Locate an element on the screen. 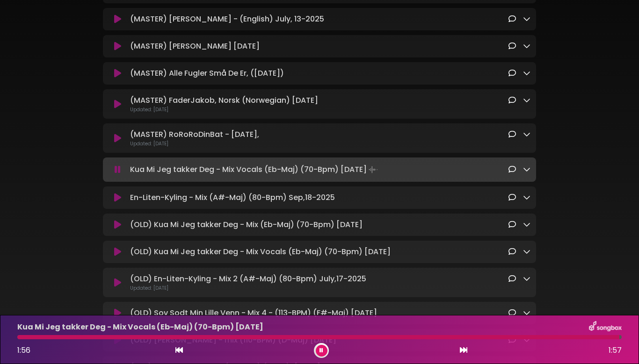 The height and width of the screenshot is (364, 639). span: 1:56 is located at coordinates (24, 350).